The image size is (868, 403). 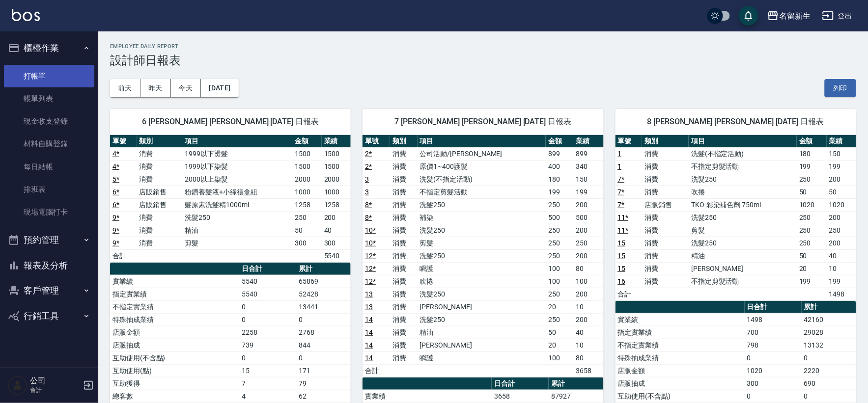 I want to click on td: 瞬護, so click(x=482, y=269).